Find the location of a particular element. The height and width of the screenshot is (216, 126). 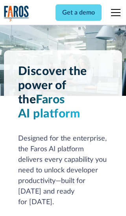

img: Logo of the analytics and reporting company Faros. is located at coordinates (17, 13).